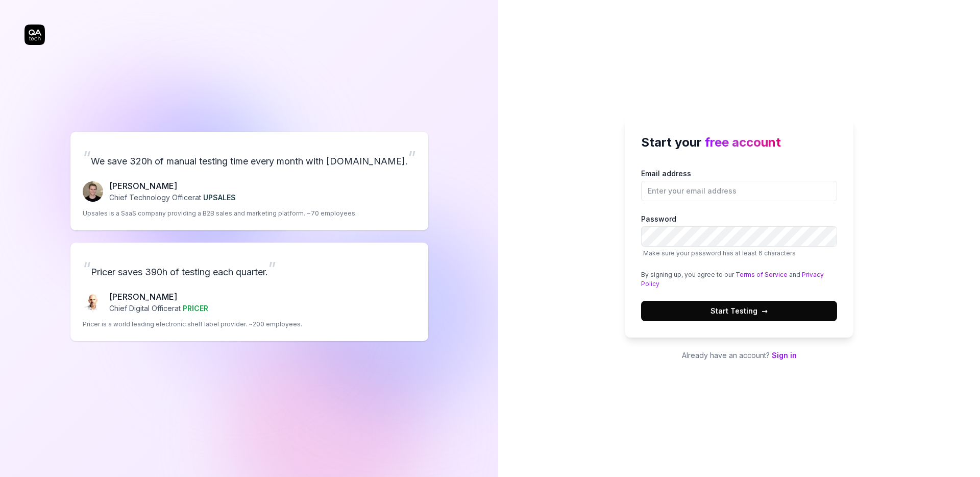  Describe the element at coordinates (93, 302) in the screenshot. I see `img: Chris Chalkitis` at that location.